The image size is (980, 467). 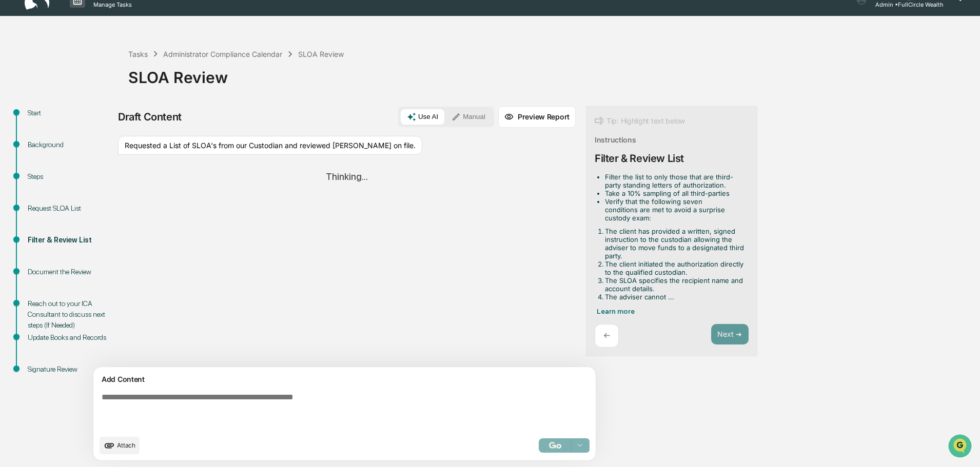 What do you see at coordinates (640, 121) in the screenshot?
I see `div: Tip: Highlight text below` at bounding box center [640, 121].